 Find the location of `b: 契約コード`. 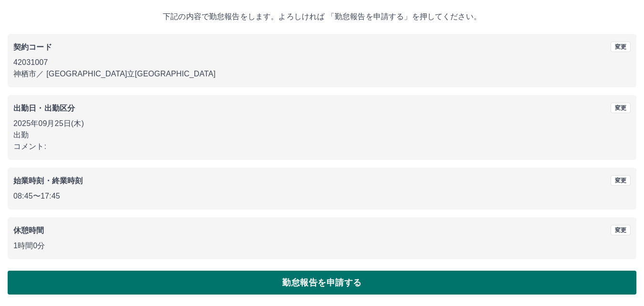

b: 契約コード is located at coordinates (33, 47).